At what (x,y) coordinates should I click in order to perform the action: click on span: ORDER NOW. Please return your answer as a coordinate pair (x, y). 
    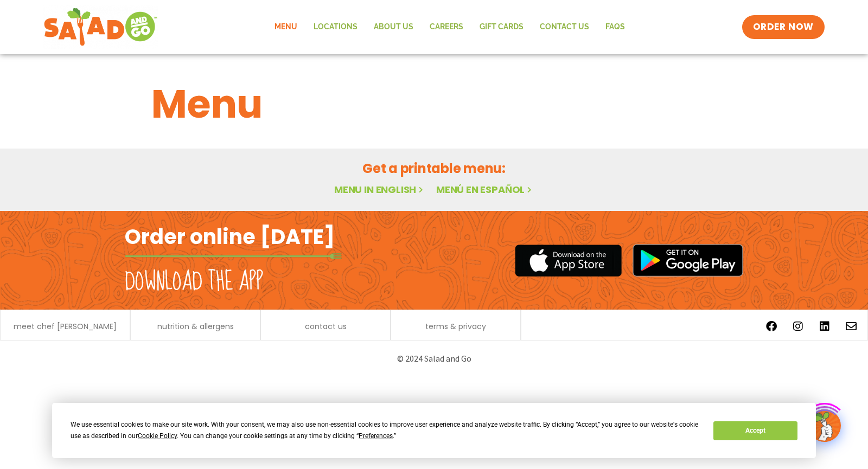
    Looking at the image, I should click on (784, 27).